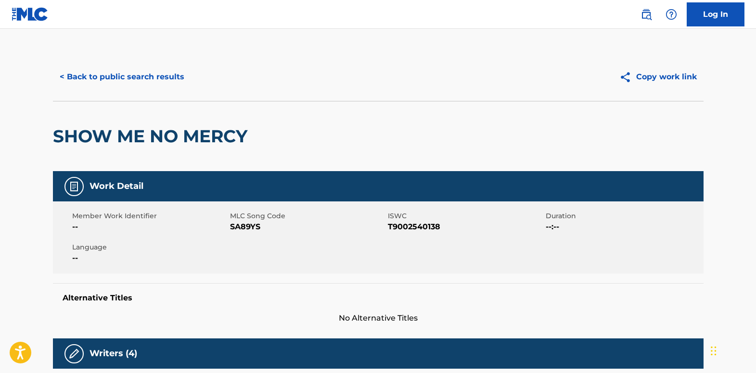 This screenshot has height=373, width=756. Describe the element at coordinates (122, 77) in the screenshot. I see `button: < Back to public search results` at that location.